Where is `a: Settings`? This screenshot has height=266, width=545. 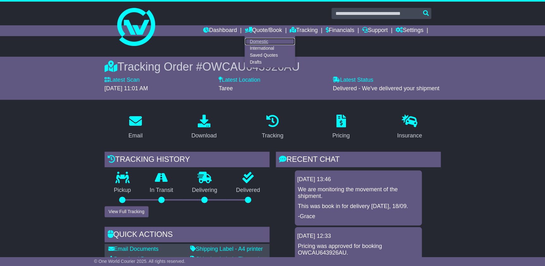 a: Settings is located at coordinates (410, 31).